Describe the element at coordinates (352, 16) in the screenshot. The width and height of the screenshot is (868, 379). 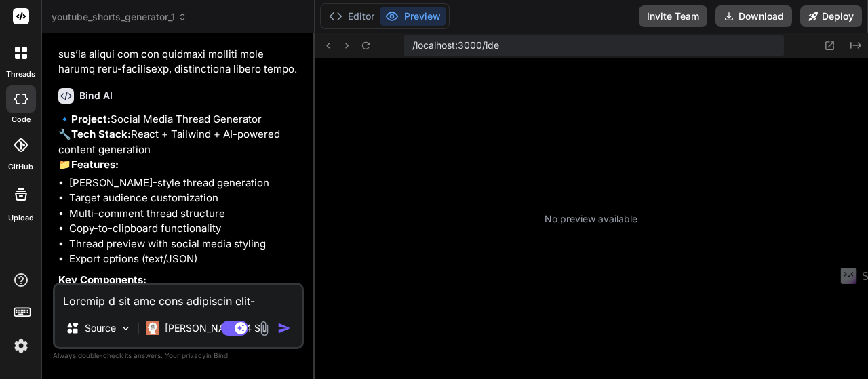
I see `button: Editor` at that location.